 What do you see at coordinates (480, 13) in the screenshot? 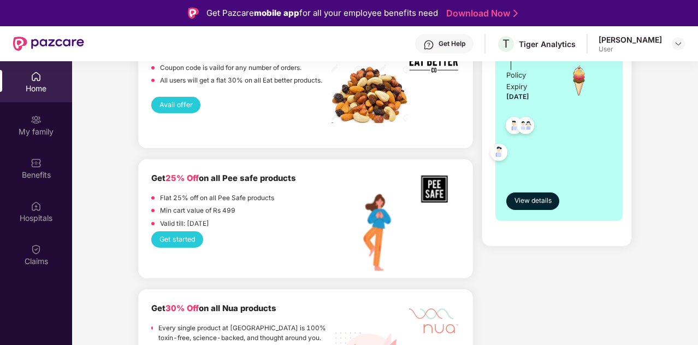
I see `a: Download Now` at bounding box center [480, 13].